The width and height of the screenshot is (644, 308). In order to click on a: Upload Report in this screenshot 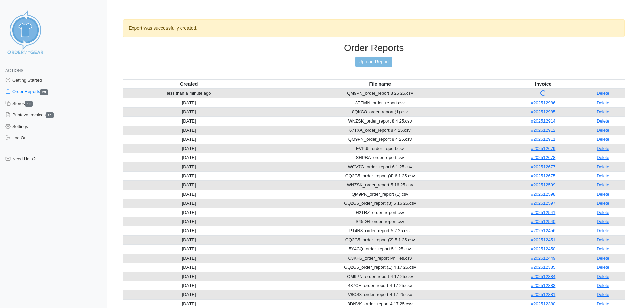, I will do `click(374, 61)`.